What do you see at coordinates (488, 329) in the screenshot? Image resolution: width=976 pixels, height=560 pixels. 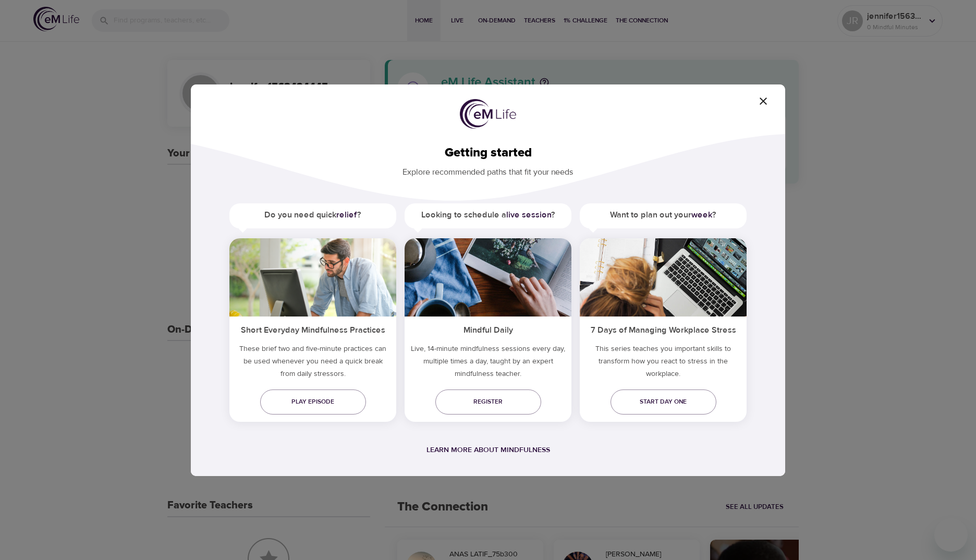 I see `h5: Mindful Daily` at bounding box center [488, 329].